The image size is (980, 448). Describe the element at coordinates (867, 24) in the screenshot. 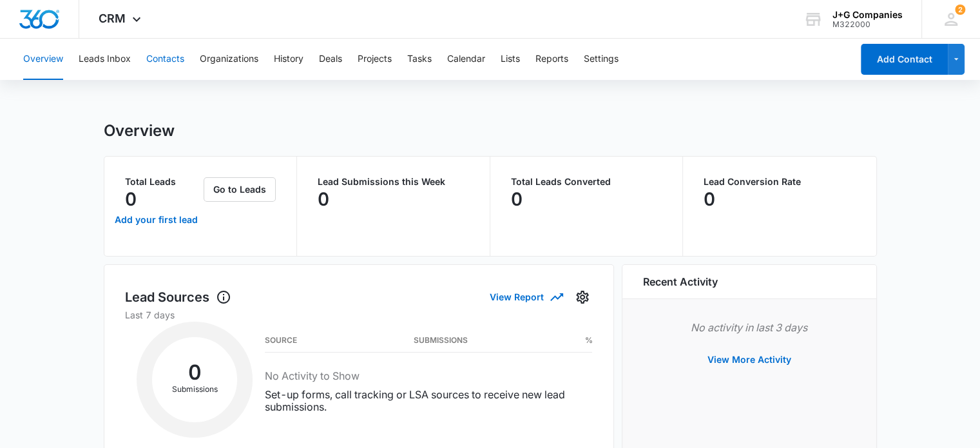

I see `div: account id` at that location.